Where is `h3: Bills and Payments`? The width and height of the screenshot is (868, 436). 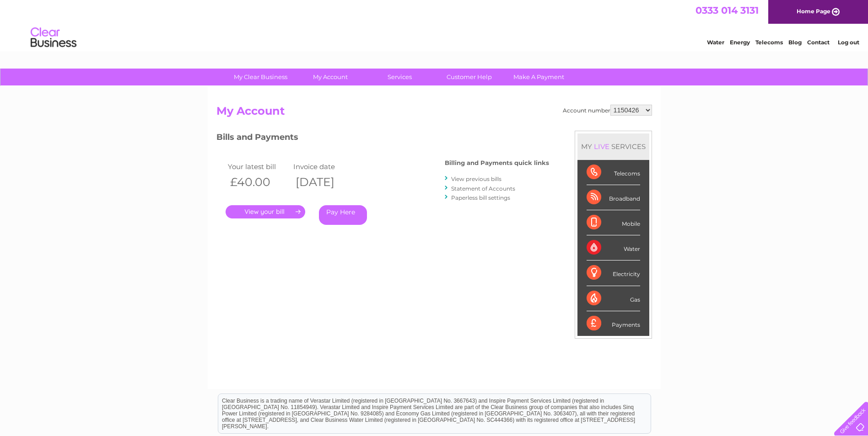 h3: Bills and Payments is located at coordinates (382, 139).